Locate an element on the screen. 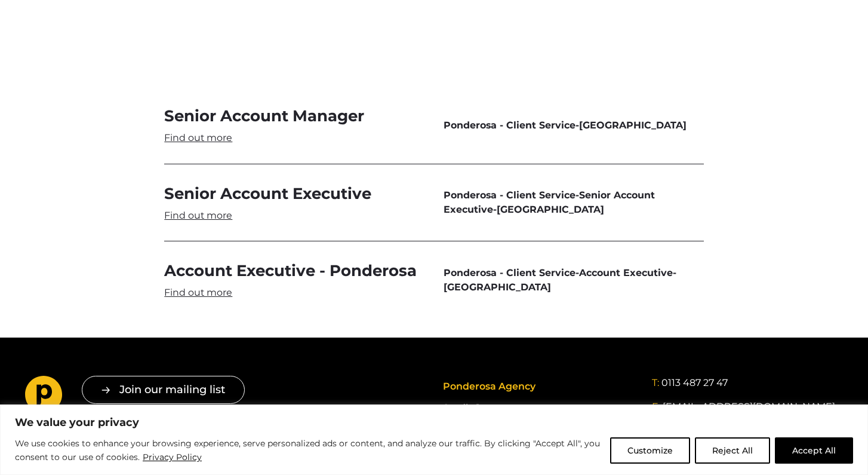 The width and height of the screenshot is (868, 475). button: Customize is located at coordinates (650, 450).